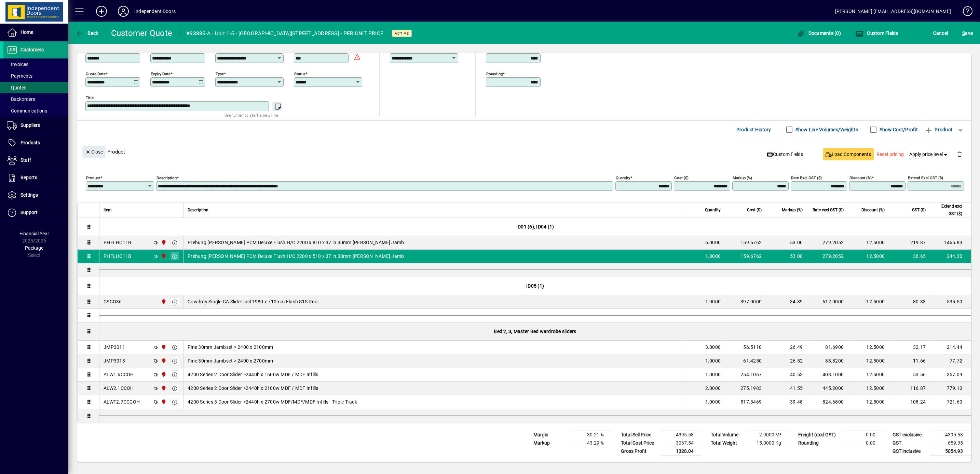 The width and height of the screenshot is (980, 474). Describe the element at coordinates (36, 33) in the screenshot. I see `a: Home` at that location.